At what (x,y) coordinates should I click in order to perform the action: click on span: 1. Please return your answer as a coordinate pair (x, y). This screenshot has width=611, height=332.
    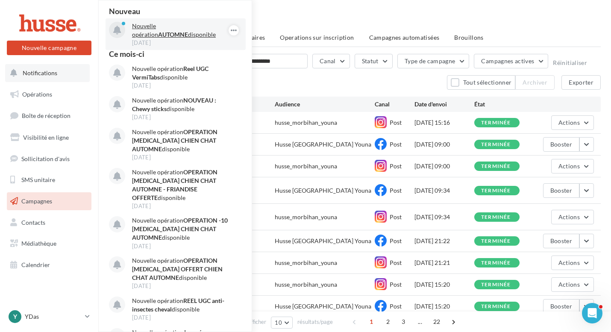
    Looking at the image, I should click on (371, 322).